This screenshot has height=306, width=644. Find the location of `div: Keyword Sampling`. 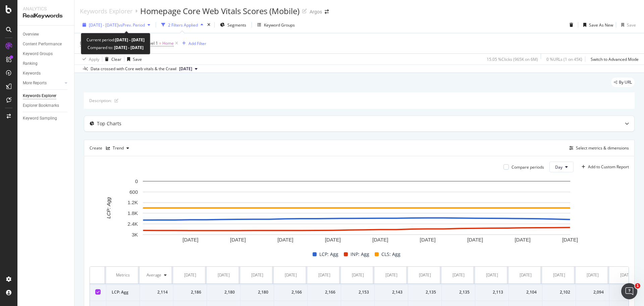

div: Keyword Sampling is located at coordinates (40, 118).